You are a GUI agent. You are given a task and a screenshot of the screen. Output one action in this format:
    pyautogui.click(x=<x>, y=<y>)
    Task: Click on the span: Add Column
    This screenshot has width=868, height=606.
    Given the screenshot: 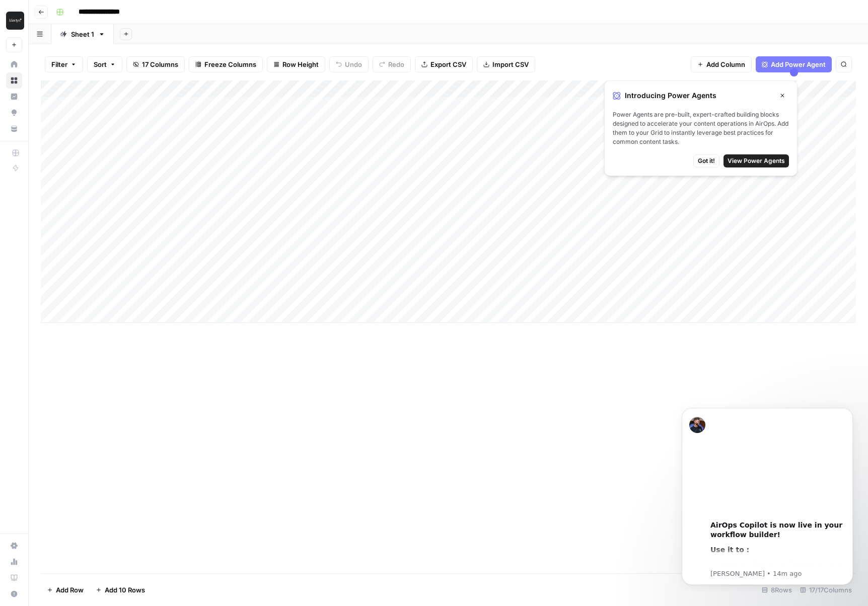 What is the action you would take?
    pyautogui.click(x=725, y=64)
    